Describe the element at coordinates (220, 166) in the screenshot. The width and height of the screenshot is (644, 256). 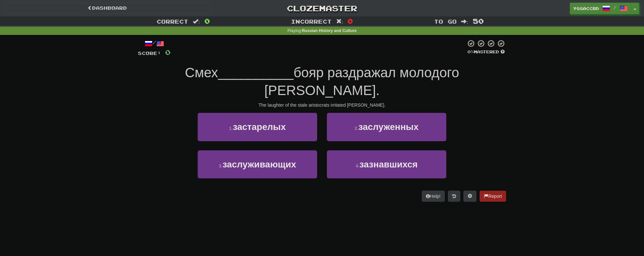
I see `small: 3 .` at that location.